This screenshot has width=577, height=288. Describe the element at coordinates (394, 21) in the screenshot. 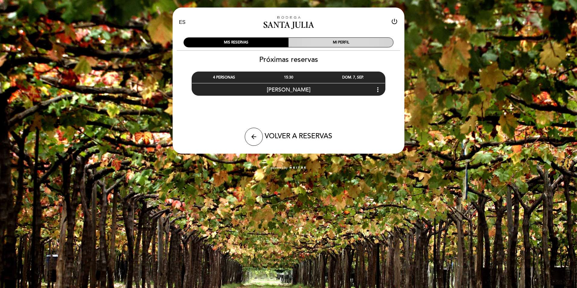

I see `i: power_settings_new` at that location.